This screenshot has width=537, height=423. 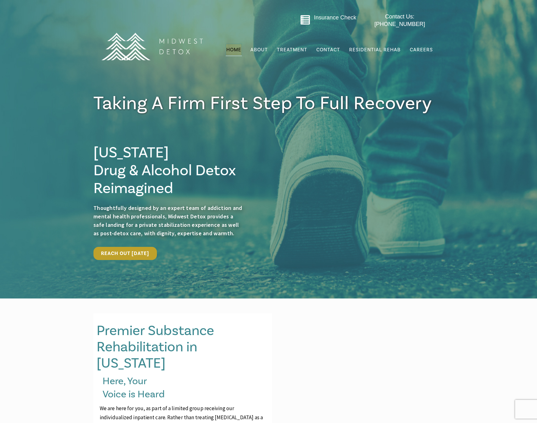 I want to click on a: Careers, so click(x=421, y=50).